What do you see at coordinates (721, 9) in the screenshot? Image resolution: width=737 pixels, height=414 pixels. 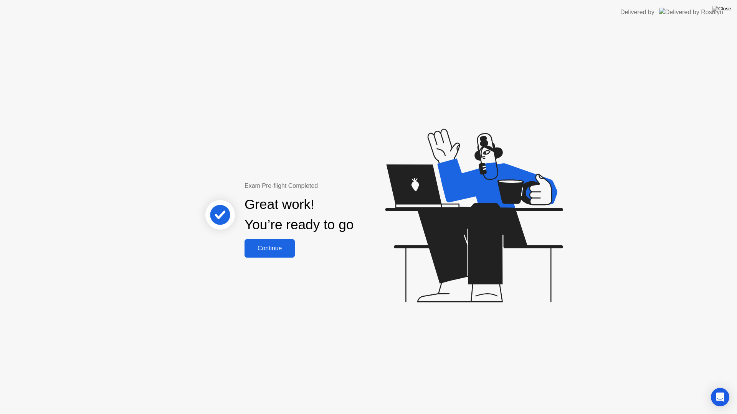 I see `img: Close` at bounding box center [721, 9].